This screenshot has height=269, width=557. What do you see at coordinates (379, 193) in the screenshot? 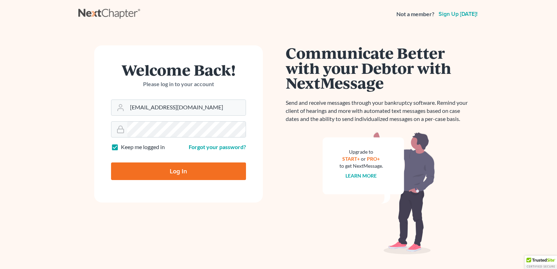
I see `img: nextmessage_bg-59042aed3d76b12b5cd301f8e5b87938c9018125f34e5fa2b7a6b67550977c72.svg` at bounding box center [379, 193].